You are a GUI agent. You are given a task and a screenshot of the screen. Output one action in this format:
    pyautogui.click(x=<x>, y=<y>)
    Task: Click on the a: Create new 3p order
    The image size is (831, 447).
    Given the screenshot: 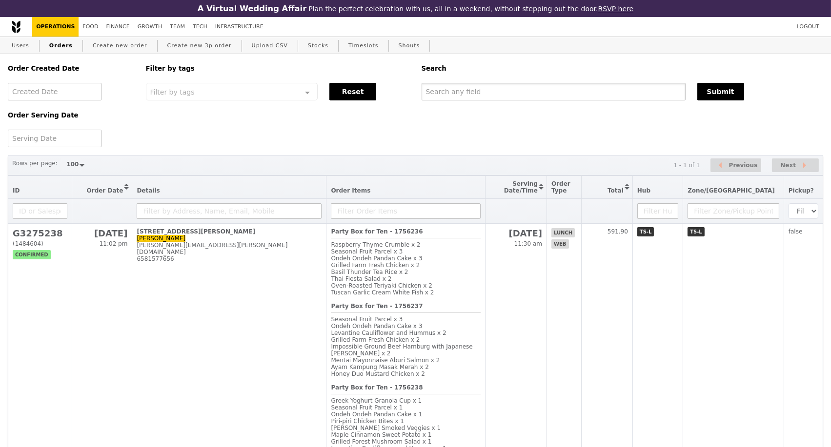 What is the action you would take?
    pyautogui.click(x=200, y=46)
    